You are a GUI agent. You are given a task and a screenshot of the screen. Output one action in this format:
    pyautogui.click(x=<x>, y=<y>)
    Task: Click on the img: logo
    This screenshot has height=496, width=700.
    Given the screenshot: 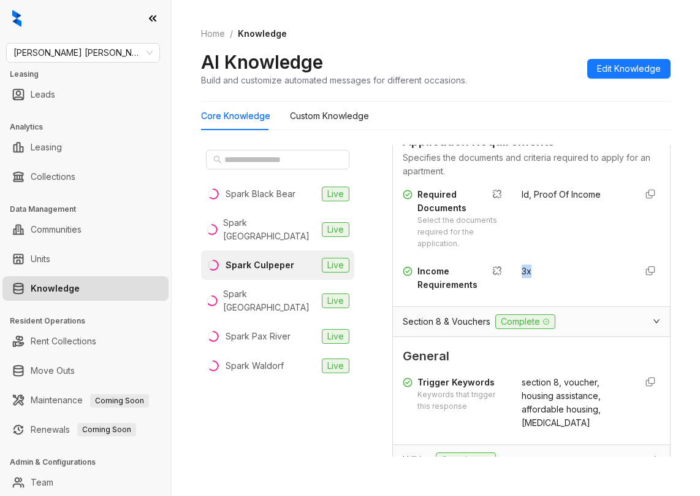 What is the action you would take?
    pyautogui.click(x=17, y=18)
    